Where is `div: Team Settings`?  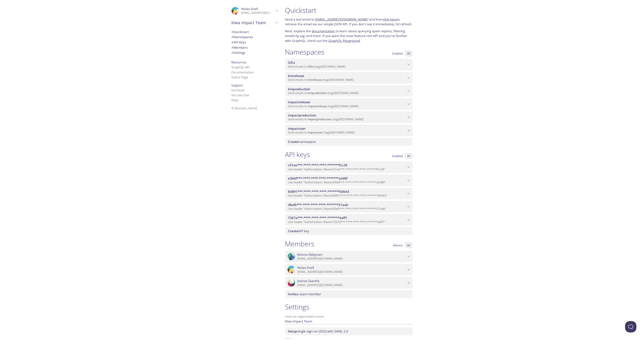
div: Team Settings is located at coordinates (255, 53).